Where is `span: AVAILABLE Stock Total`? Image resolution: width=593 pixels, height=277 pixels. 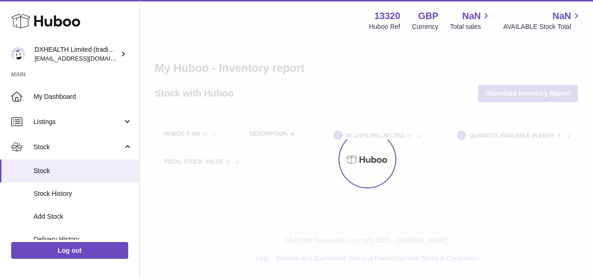
span: AVAILABLE Stock Total is located at coordinates (542, 27).